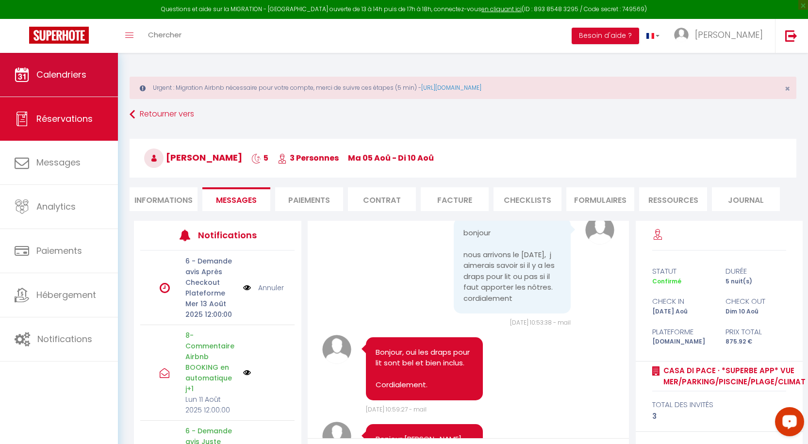 This screenshot has height=444, width=808. What do you see at coordinates (791, 35) in the screenshot?
I see `img: logout` at bounding box center [791, 35].